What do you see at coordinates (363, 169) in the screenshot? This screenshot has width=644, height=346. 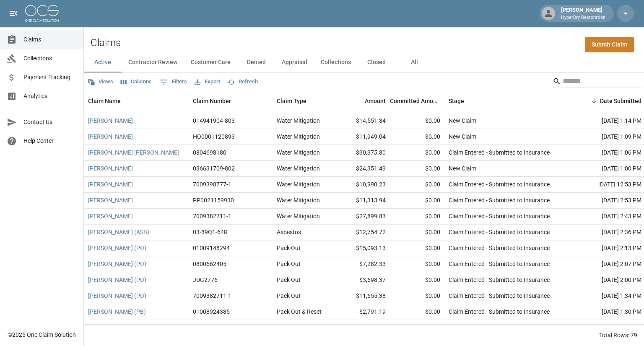 I see `div: $24,351.49` at bounding box center [363, 169].